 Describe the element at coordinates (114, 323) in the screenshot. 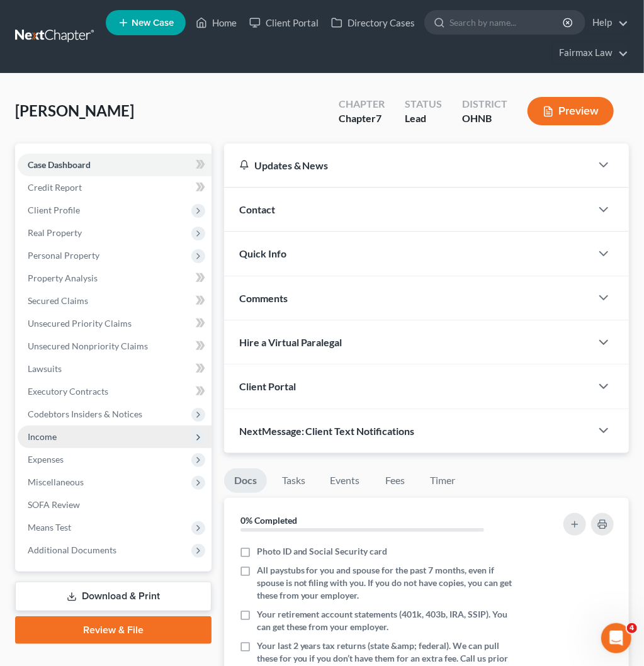

I see `a: Unsecured Priority Claims` at that location.